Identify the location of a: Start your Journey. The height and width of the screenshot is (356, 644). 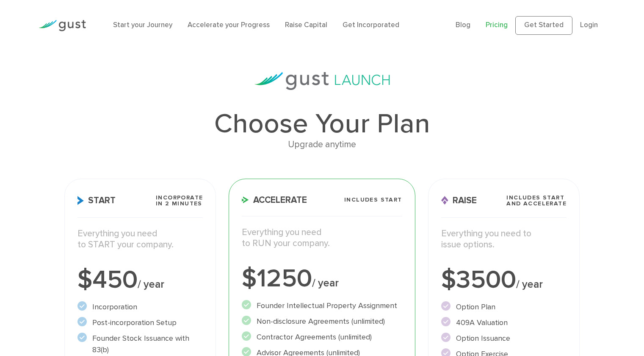
(143, 25).